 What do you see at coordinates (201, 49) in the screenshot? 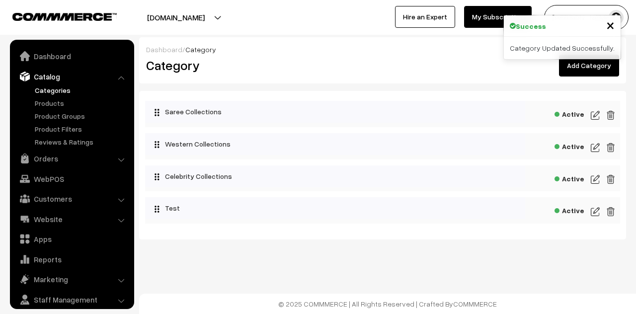
I see `span: Category` at bounding box center [201, 49].